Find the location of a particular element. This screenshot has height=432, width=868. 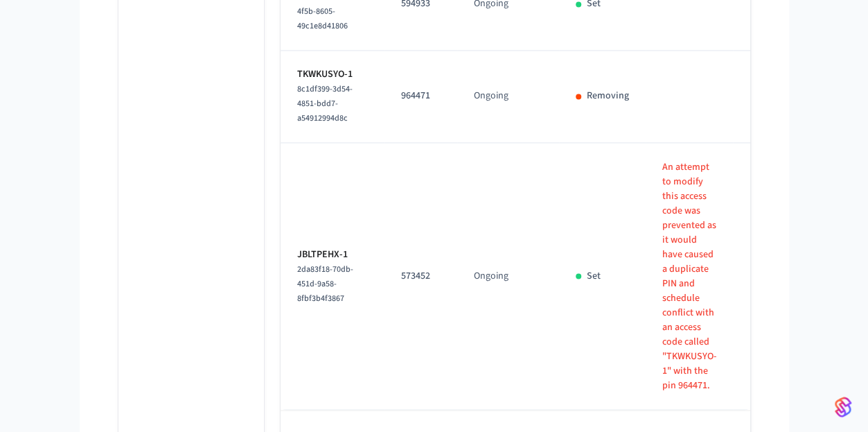

p: 573452 is located at coordinates (420, 276).